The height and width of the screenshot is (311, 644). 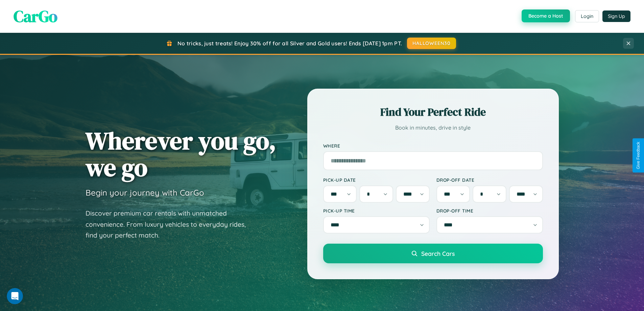 What do you see at coordinates (587, 16) in the screenshot?
I see `button: Login` at bounding box center [587, 16].